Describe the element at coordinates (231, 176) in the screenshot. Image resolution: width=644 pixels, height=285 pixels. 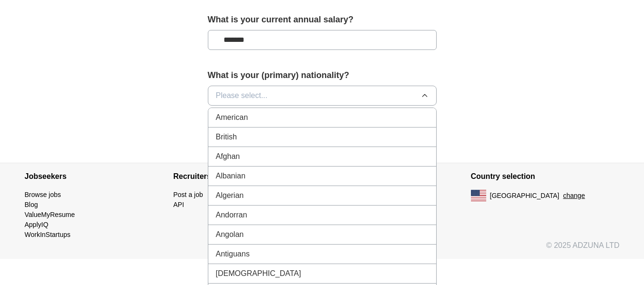
I see `span: Albanian` at that location.